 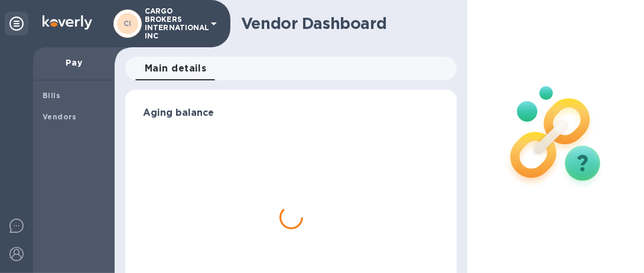 I want to click on span: Main details, so click(x=176, y=68).